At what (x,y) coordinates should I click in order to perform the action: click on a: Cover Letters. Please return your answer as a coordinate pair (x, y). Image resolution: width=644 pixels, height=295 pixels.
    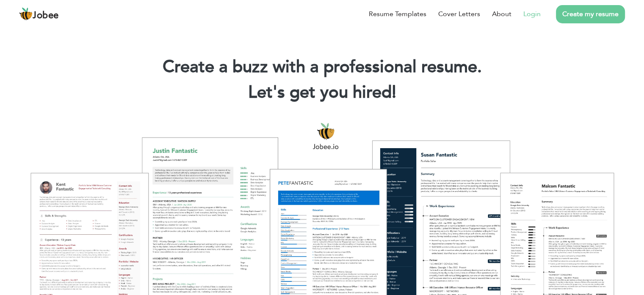
    Looking at the image, I should click on (459, 14).